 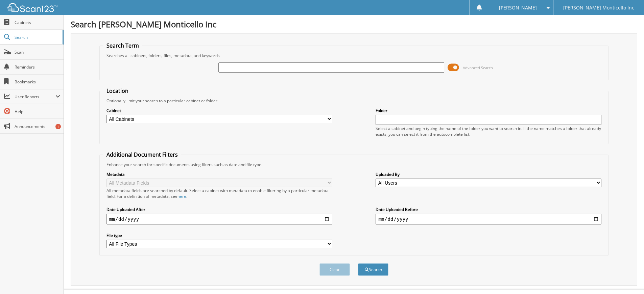 What do you see at coordinates (37, 126) in the screenshot?
I see `span: Announcements` at bounding box center [37, 126].